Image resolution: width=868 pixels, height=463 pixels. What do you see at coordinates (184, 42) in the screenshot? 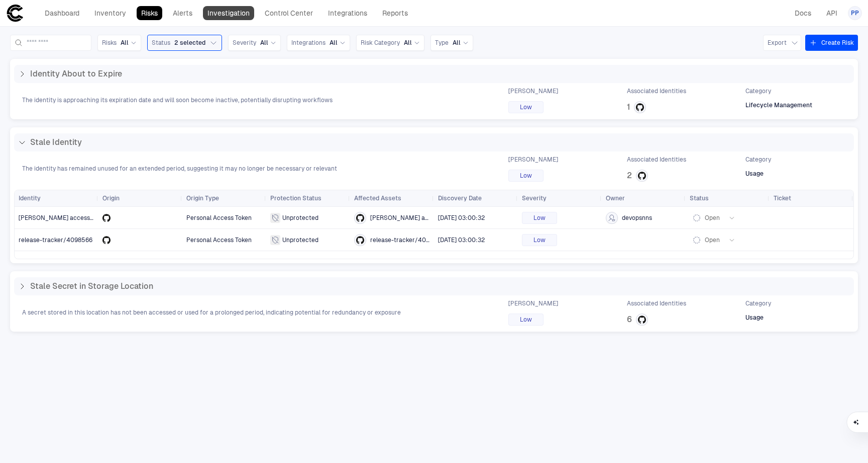
I see `button: Status2 selected` at bounding box center [184, 42].